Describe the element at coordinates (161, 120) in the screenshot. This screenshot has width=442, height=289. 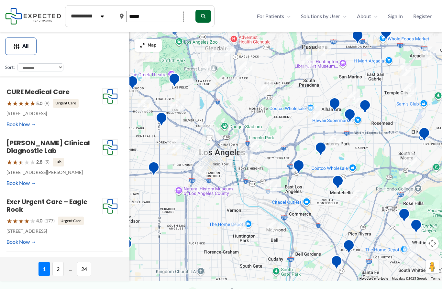
I see `div: Western Diagnostic Radiology by RADDICO &#8211; Central LA` at that location.